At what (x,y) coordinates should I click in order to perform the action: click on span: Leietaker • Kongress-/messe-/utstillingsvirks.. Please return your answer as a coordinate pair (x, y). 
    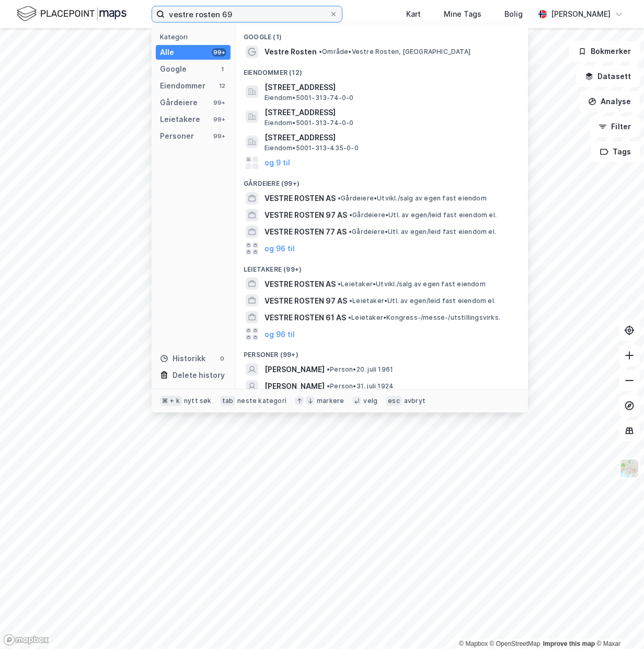
    Looking at the image, I should click on (424, 318).